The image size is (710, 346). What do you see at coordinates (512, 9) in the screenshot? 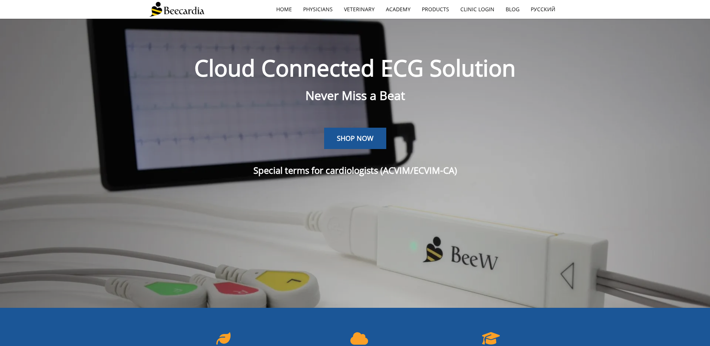
I see `a: Blog` at bounding box center [512, 9].